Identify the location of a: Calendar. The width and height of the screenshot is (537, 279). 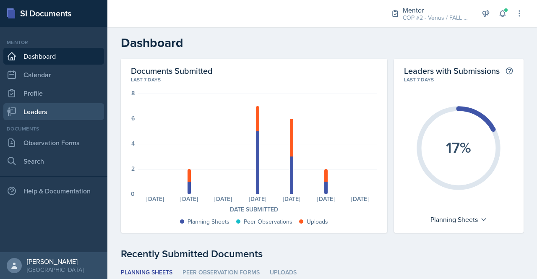
(54, 75).